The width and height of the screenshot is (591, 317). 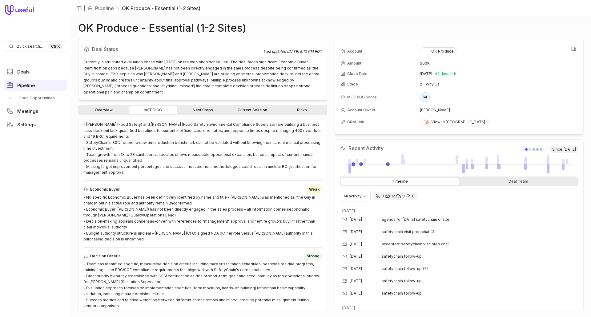 What do you see at coordinates (313, 256) in the screenshot?
I see `span: Strong` at bounding box center [313, 256].